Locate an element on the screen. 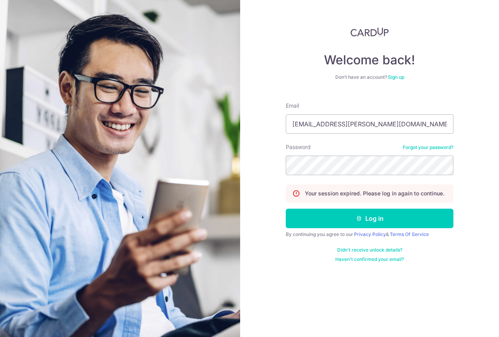 The width and height of the screenshot is (499, 337). a: Privacy Policy is located at coordinates (370, 234).